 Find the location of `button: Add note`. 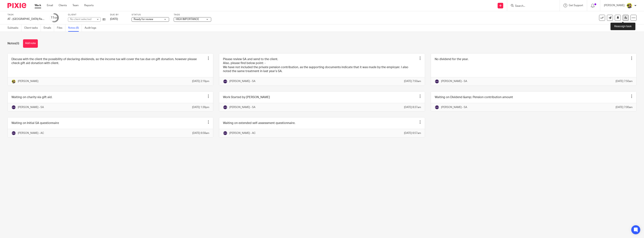

button: Add note is located at coordinates (30, 43).